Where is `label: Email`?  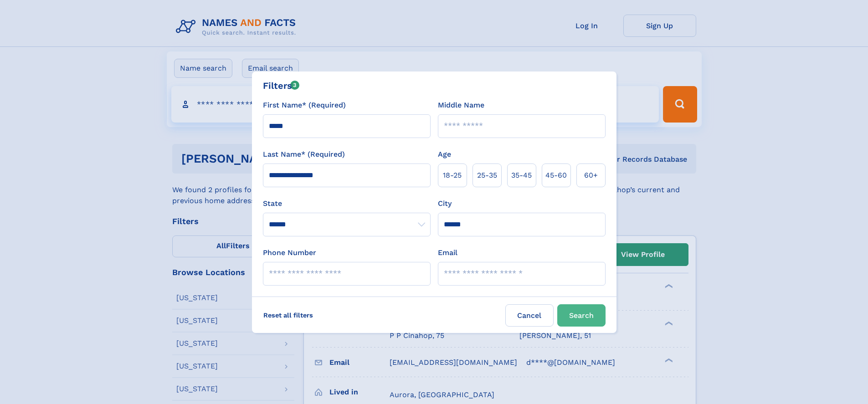
label: Email is located at coordinates (448, 253).